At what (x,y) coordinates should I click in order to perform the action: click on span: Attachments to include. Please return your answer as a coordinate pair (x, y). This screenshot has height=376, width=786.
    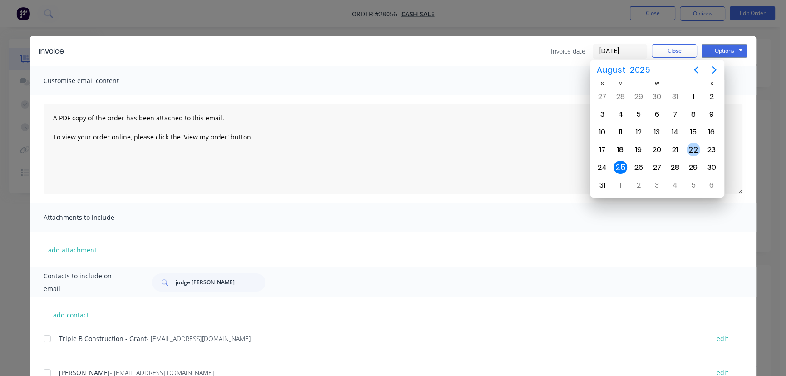
    Looking at the image, I should click on (93, 217).